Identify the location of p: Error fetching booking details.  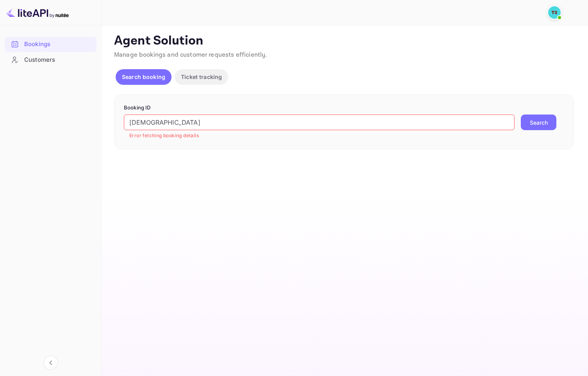
(319, 136).